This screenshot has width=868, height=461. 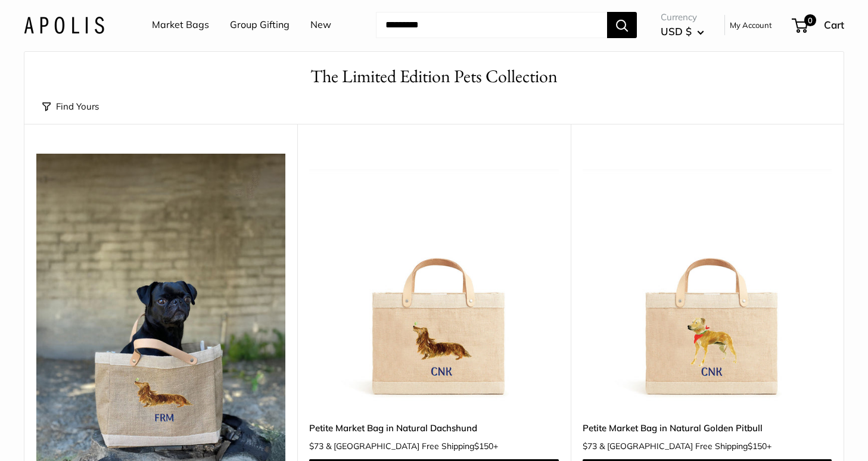 I want to click on a: Group Gifting, so click(x=260, y=25).